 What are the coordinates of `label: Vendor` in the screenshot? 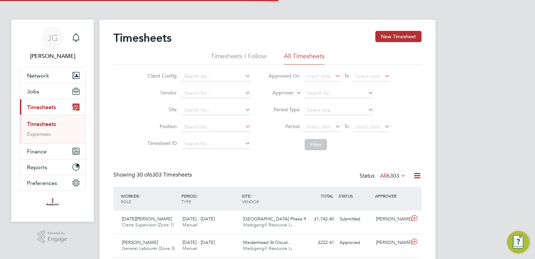 It's located at (161, 92).